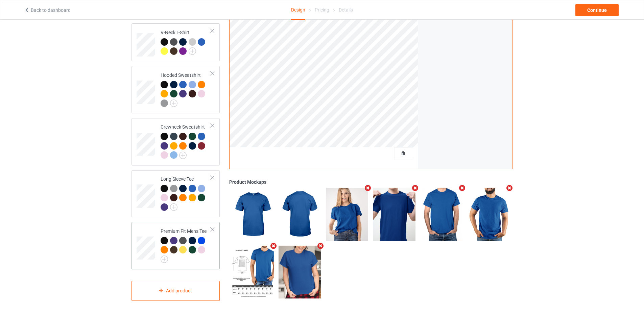 The image size is (644, 311). Describe the element at coordinates (346, 10) in the screenshot. I see `div: Details` at that location.